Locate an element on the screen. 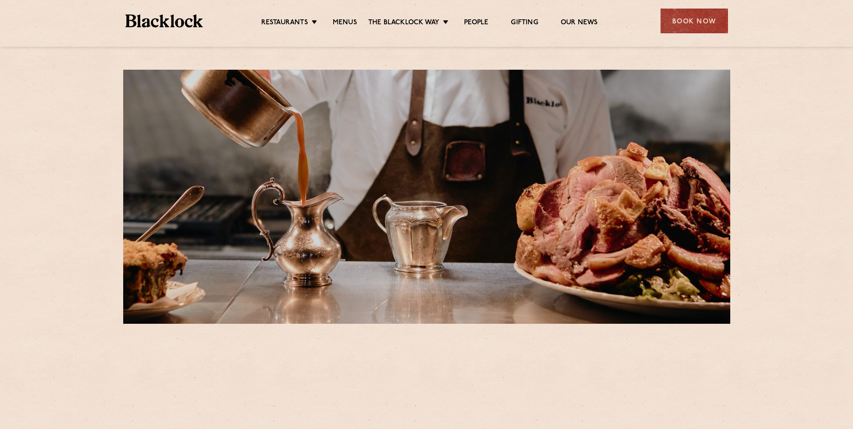 This screenshot has height=429, width=853. a: People is located at coordinates (476, 23).